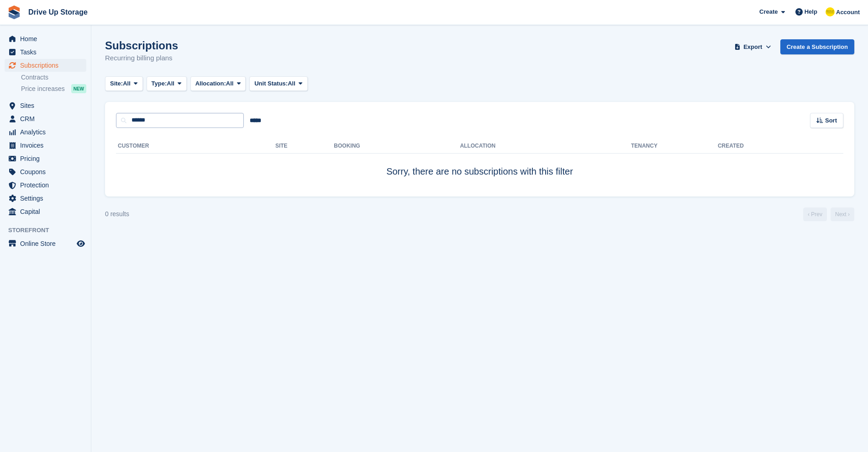 The width and height of the screenshot is (868, 452). Describe the element at coordinates (48, 211) in the screenshot. I see `span: Capital` at that location.